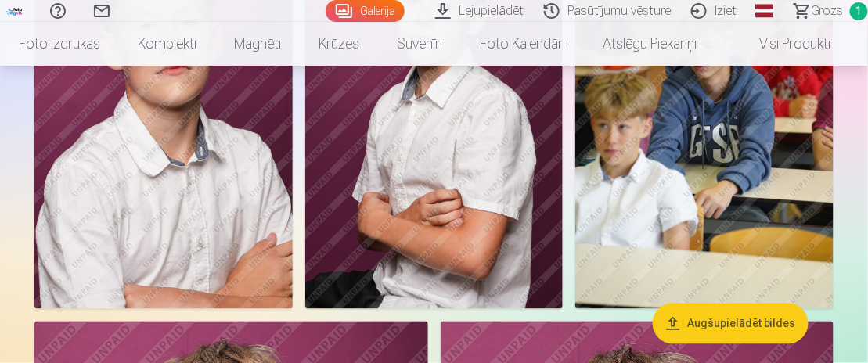 Image resolution: width=868 pixels, height=363 pixels. I want to click on a: Atslēgu piekariņi, so click(650, 44).